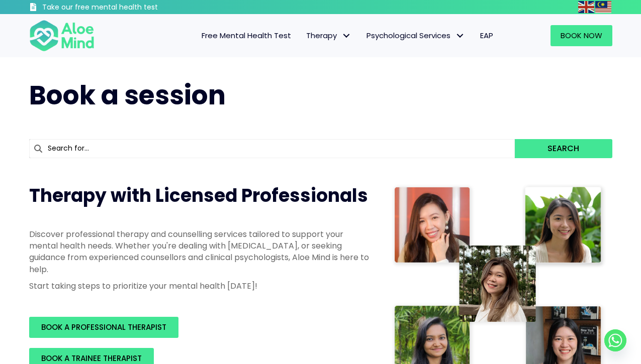 The image size is (641, 364). Describe the element at coordinates (246, 35) in the screenshot. I see `span: Free Mental Health Test` at that location.